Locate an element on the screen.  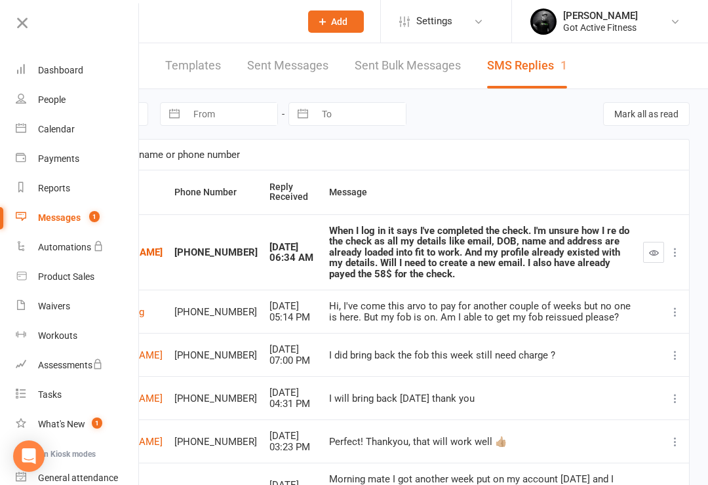
button: Add is located at coordinates (336, 22).